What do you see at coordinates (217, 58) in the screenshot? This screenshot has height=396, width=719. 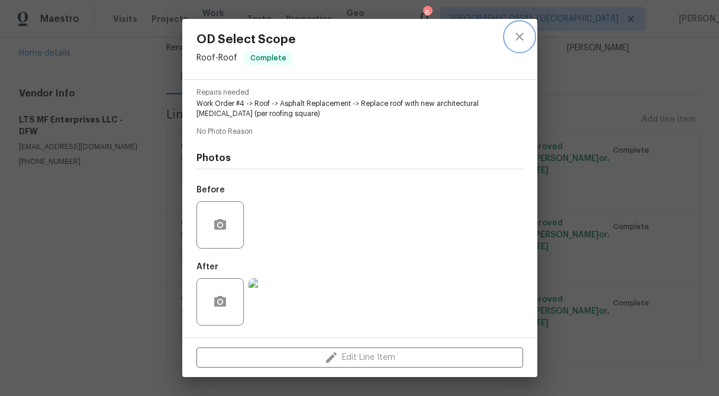 I see `span: Roof - Roof` at bounding box center [217, 58].